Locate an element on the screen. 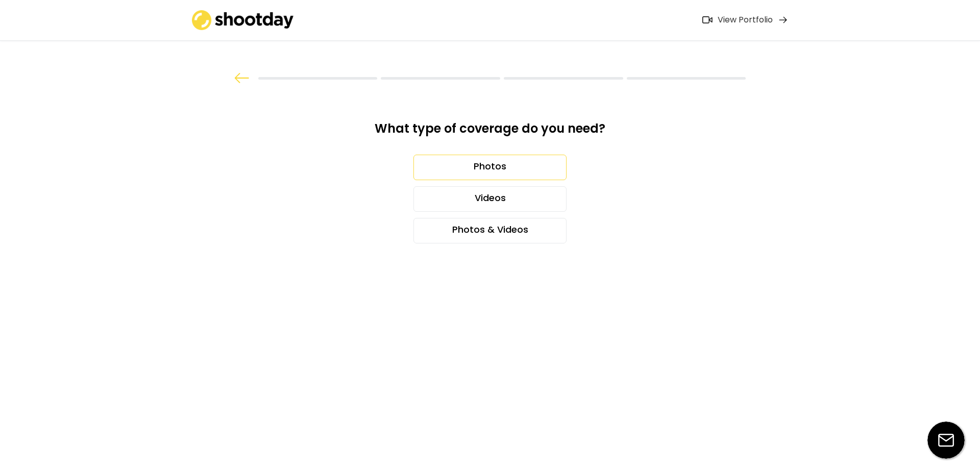 The width and height of the screenshot is (980, 469). div: What type of coverage do you need? is located at coordinates (490, 132).